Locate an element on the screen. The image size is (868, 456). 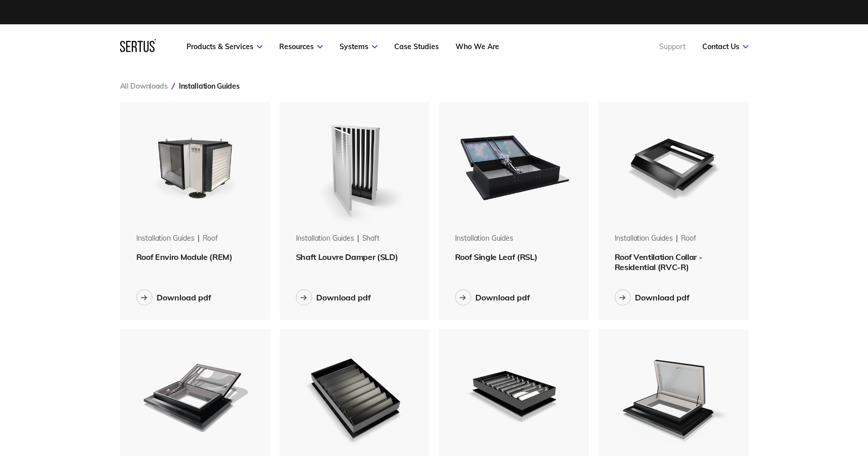
a: Support is located at coordinates (672, 47).